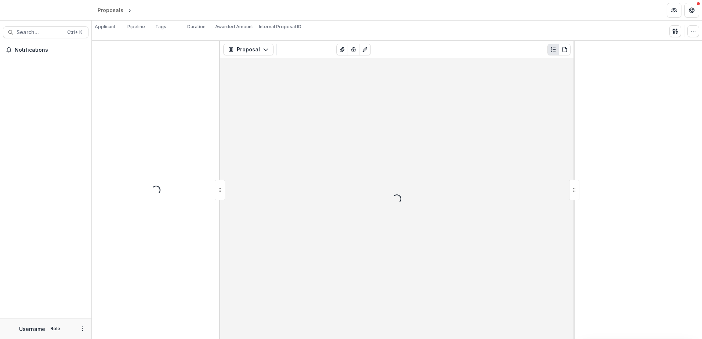 Image resolution: width=702 pixels, height=339 pixels. Describe the element at coordinates (75, 32) in the screenshot. I see `div: Ctrl + K` at that location.